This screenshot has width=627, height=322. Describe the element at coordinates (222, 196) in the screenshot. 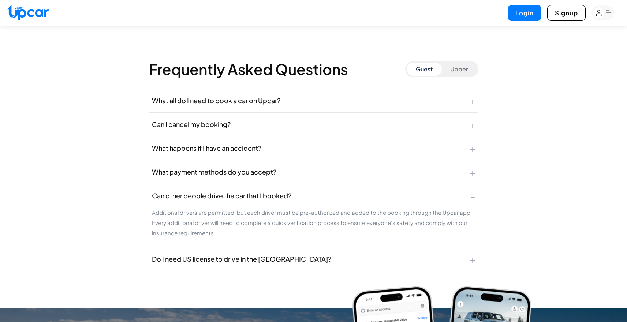

I see `span: Can other people drive the car that I booked?` at that location.